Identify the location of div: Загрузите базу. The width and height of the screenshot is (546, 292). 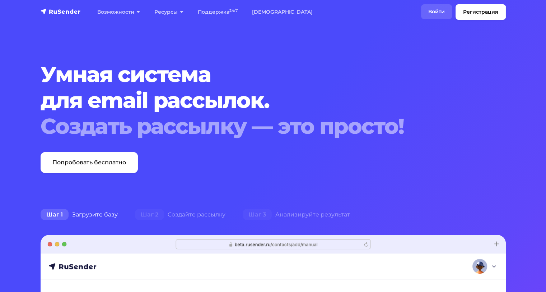
(79, 214).